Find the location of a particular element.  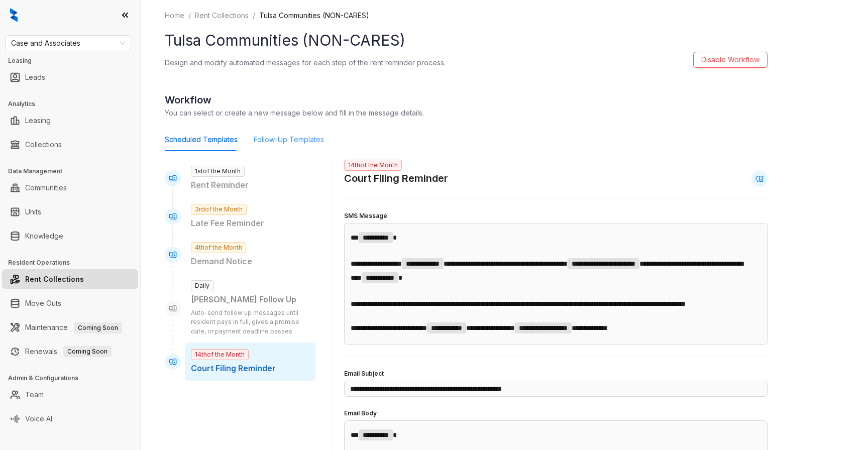

li: Tulsa Communities (NON-CARES) is located at coordinates (314, 16).